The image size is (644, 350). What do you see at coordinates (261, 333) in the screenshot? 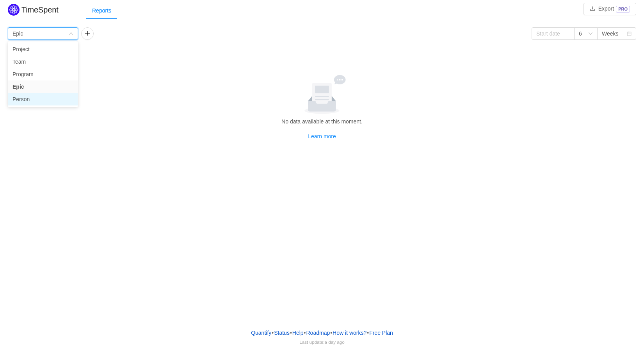
I see `a: Quantify` at bounding box center [261, 333].